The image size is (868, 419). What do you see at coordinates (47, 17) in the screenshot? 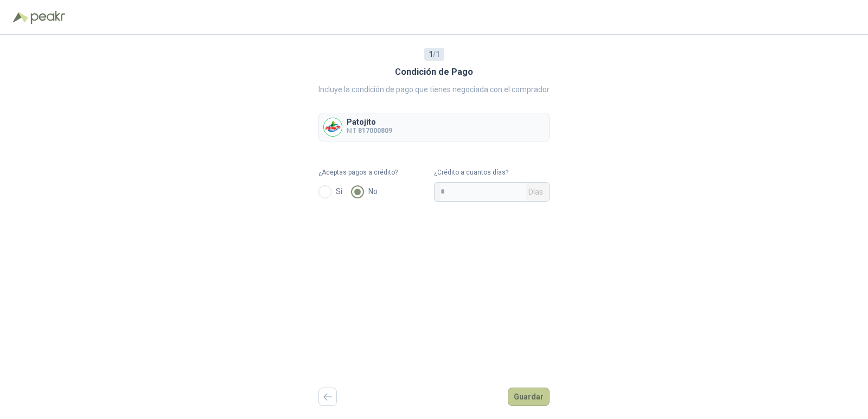
I see `img: Peakr` at bounding box center [47, 17].